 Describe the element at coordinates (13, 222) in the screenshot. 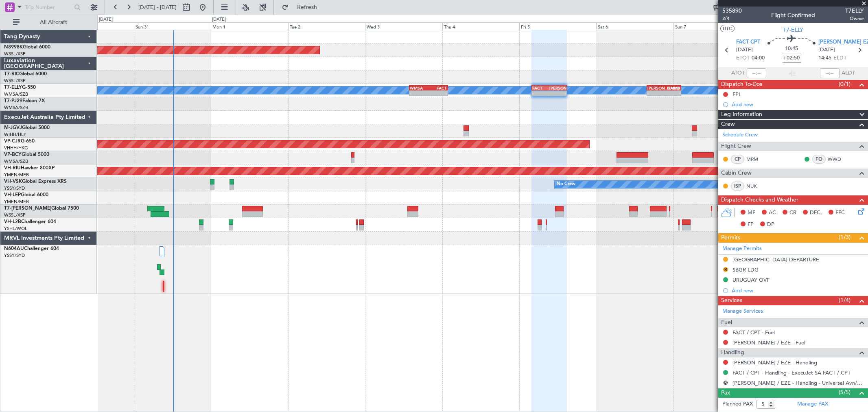

I see `span: VH-L2B` at that location.